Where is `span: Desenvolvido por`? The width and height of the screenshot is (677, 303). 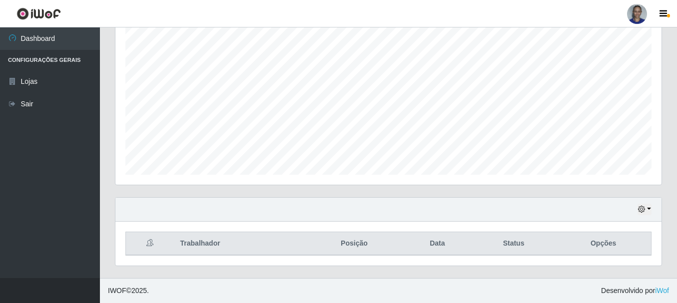 span: Desenvolvido por is located at coordinates (635, 291).